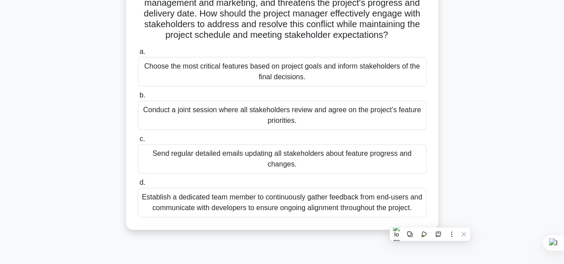 This screenshot has width=564, height=264. Describe the element at coordinates (282, 159) in the screenshot. I see `div: Send regular detailed emails updating all stakeholders about feature progress and changes.` at that location.